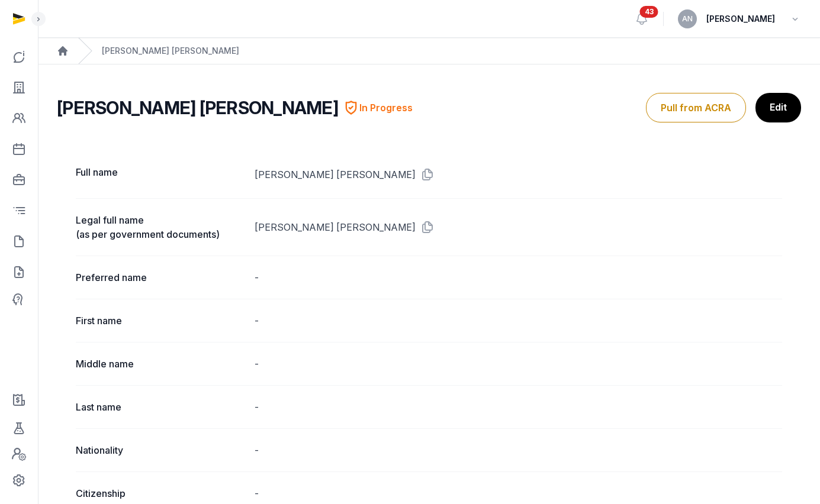 The image size is (820, 504). What do you see at coordinates (160, 227) in the screenshot?
I see `dt: Legal full name (as per government documents)` at bounding box center [160, 227].